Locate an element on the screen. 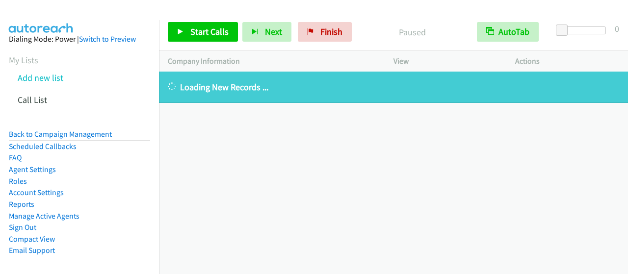 This screenshot has width=628, height=274. a: Email Support is located at coordinates (32, 250).